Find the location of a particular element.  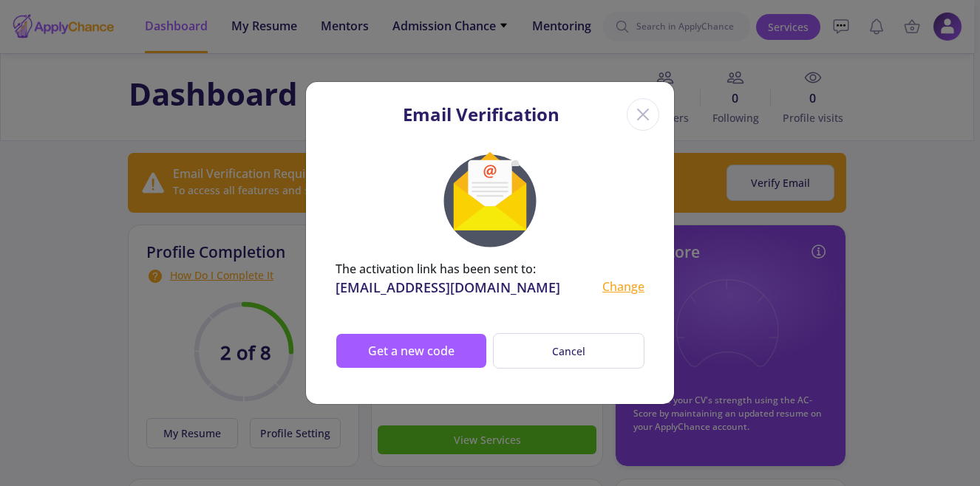

div: The activation link has been sent to: is located at coordinates (490, 269).